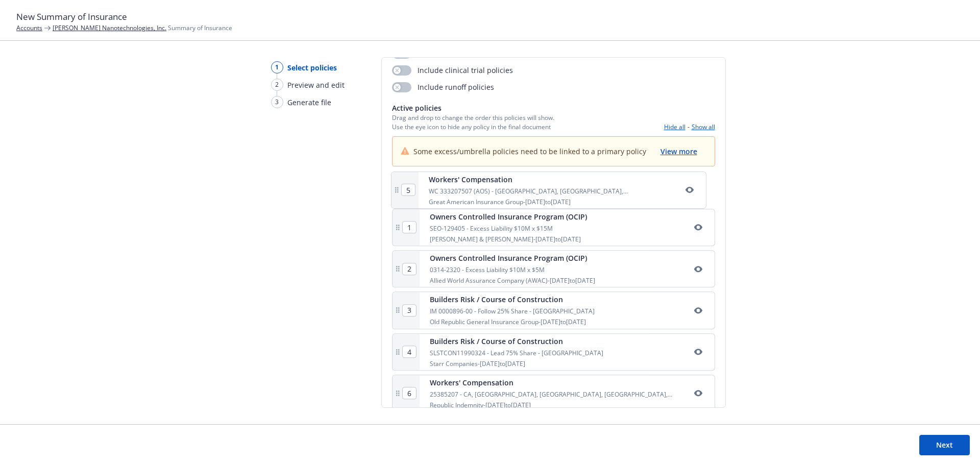 The width and height of the screenshot is (980, 465). I want to click on div: Include runoff policies, so click(443, 87).